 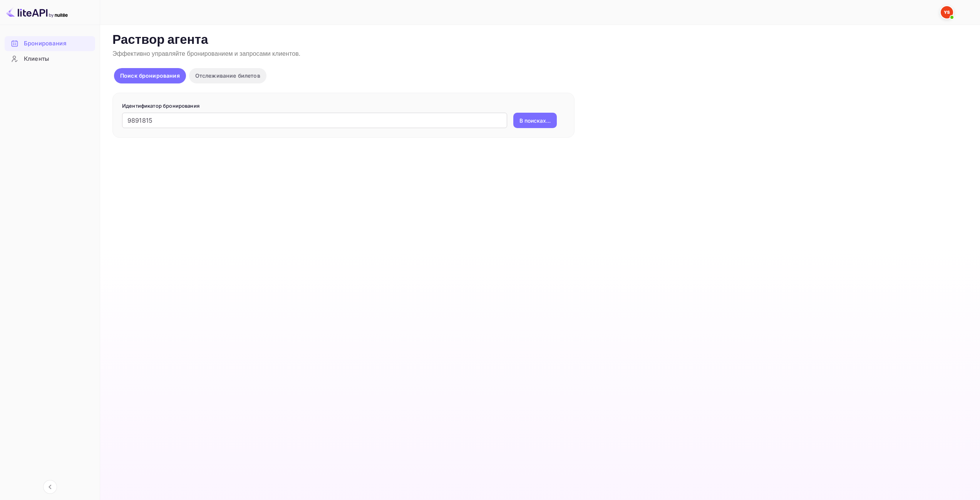 I want to click on div: Бронирования, so click(x=49, y=44).